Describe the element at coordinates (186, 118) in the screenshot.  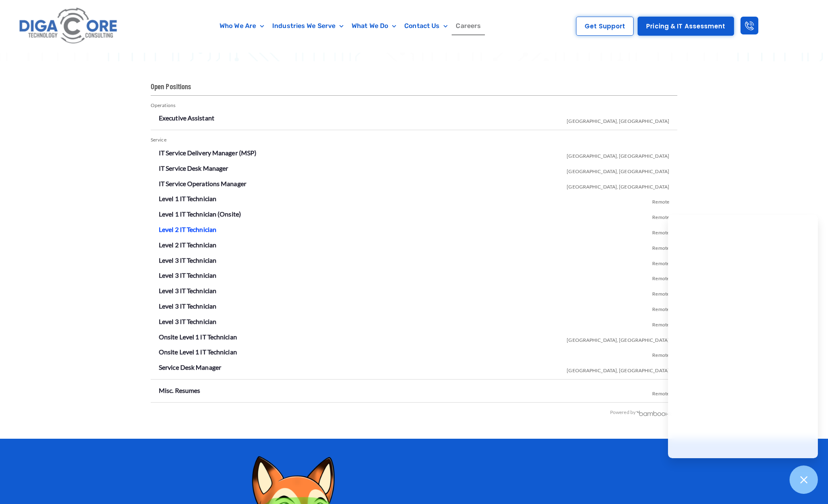
I see `a: Executive Assistant` at that location.